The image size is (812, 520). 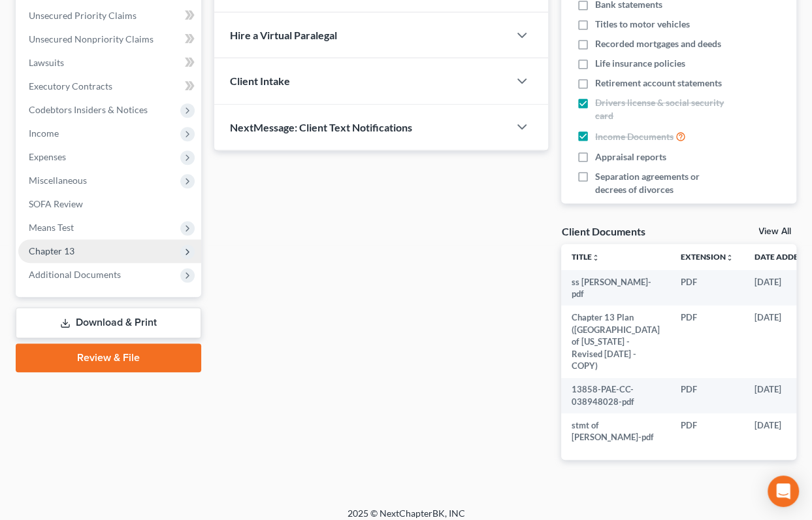 What do you see at coordinates (57, 180) in the screenshot?
I see `span: Miscellaneous` at bounding box center [57, 180].